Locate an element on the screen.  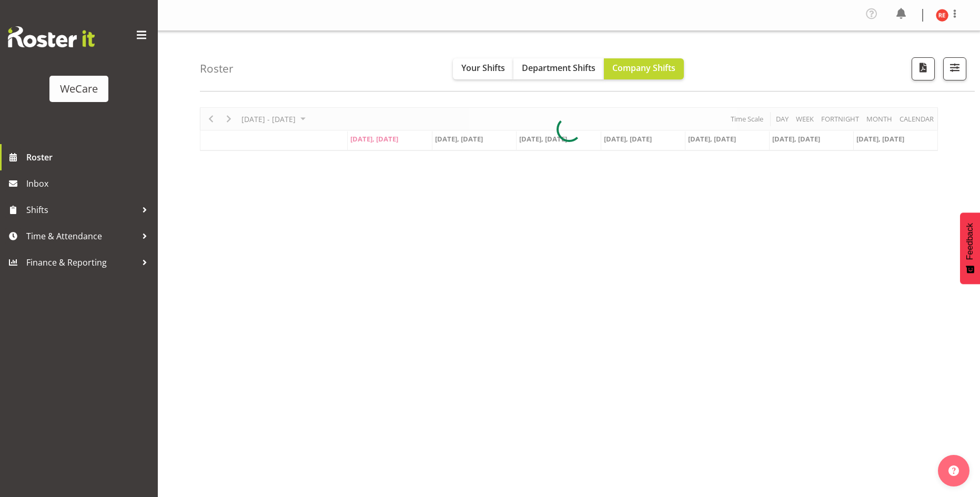
span: Roster is located at coordinates (90, 157).